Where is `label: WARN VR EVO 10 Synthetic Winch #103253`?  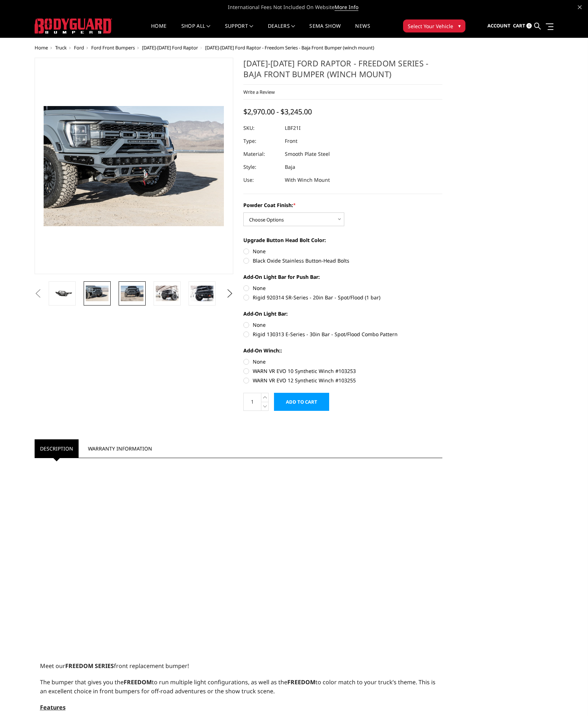
label: WARN VR EVO 10 Synthetic Winch #103253 is located at coordinates (343, 371).